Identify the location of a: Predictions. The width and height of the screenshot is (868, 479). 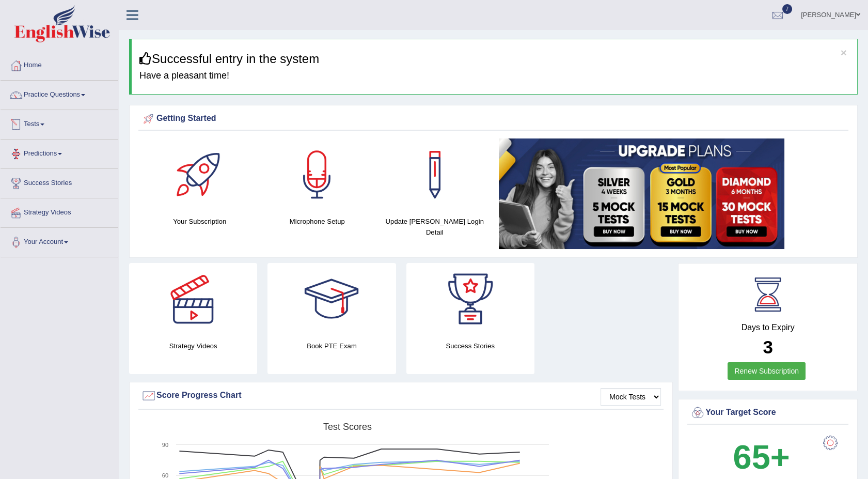
(59, 153).